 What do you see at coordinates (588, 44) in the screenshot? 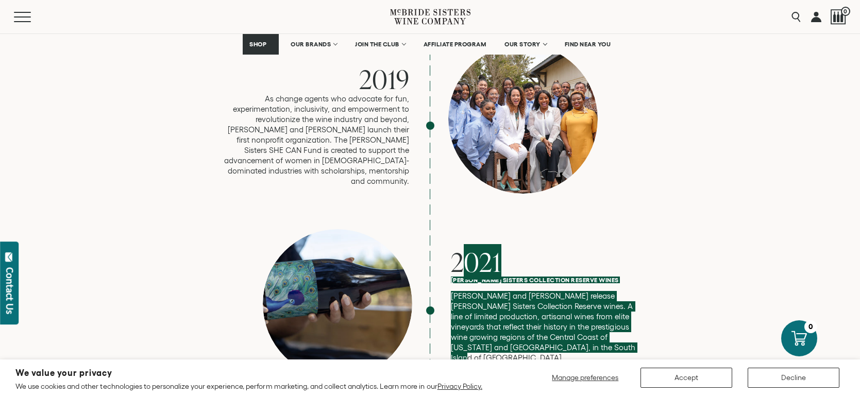
I see `span: FIND NEAR YOU` at bounding box center [588, 44].